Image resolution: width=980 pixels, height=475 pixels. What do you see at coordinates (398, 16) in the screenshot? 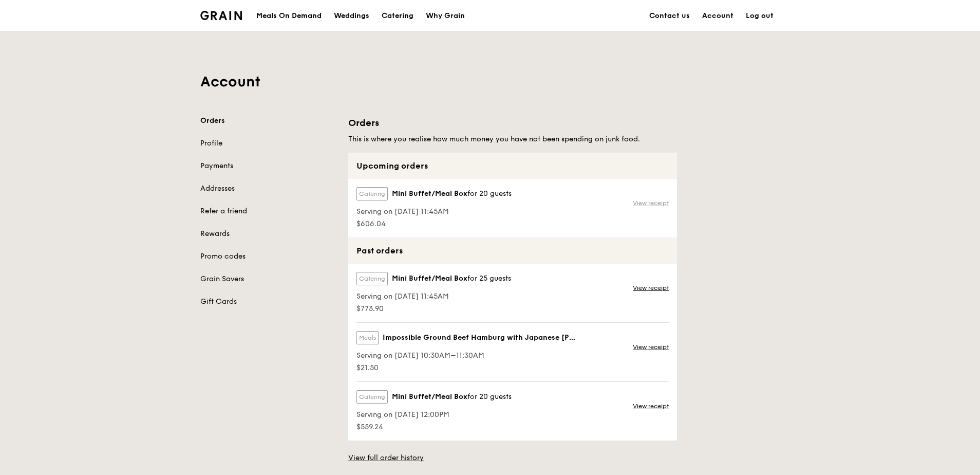
I see `div: Catering` at bounding box center [398, 16].